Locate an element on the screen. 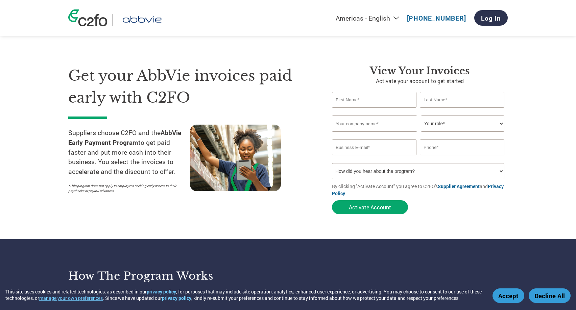 Image resolution: width=576 pixels, height=310 pixels. input: Invalid Email format is located at coordinates (374, 147).